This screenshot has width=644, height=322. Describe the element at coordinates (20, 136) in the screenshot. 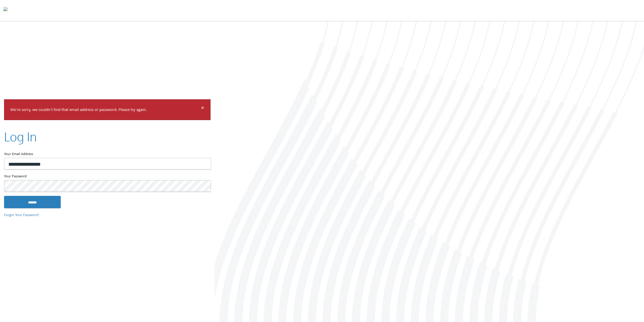

I see `h2: Log In` at that location.